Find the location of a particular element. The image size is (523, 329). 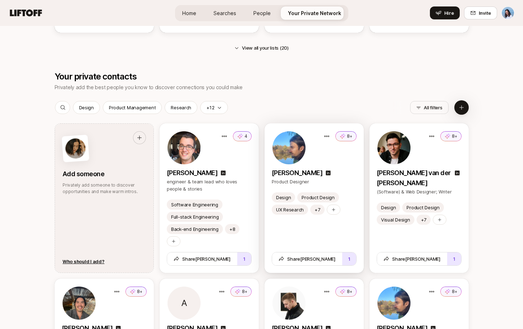

p: Full-stack Engineering is located at coordinates (195, 217).